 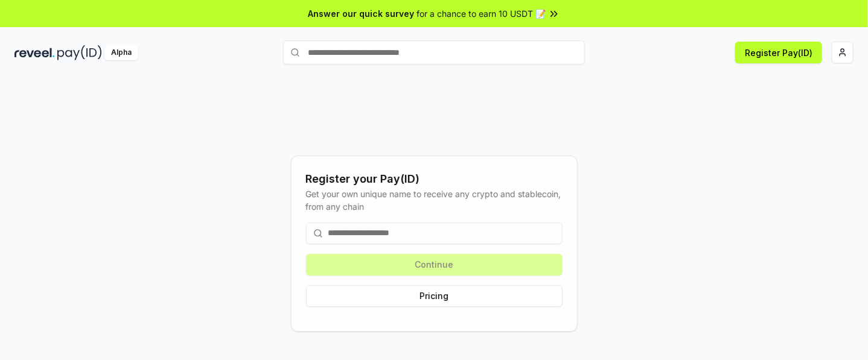 I want to click on img: reveel_dark, so click(x=34, y=52).